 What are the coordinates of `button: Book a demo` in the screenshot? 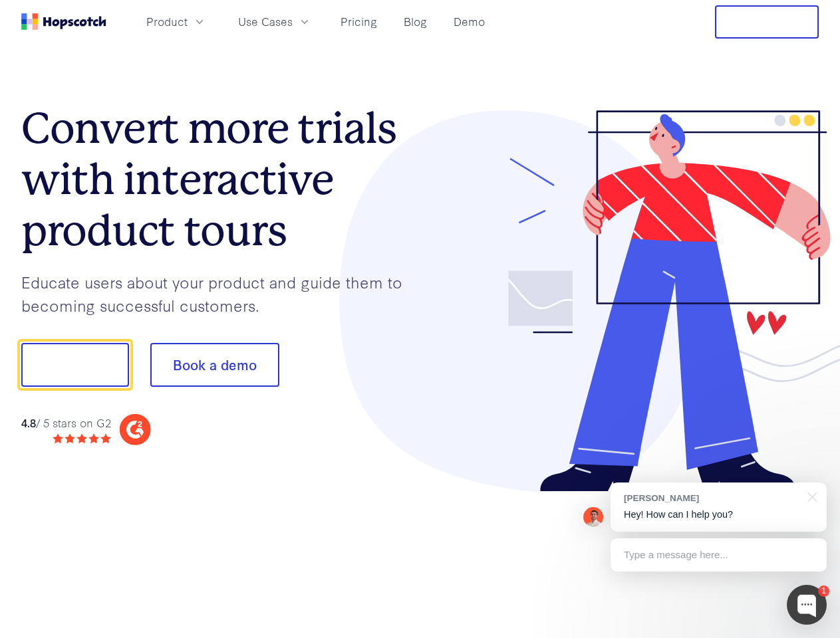 It's located at (215, 365).